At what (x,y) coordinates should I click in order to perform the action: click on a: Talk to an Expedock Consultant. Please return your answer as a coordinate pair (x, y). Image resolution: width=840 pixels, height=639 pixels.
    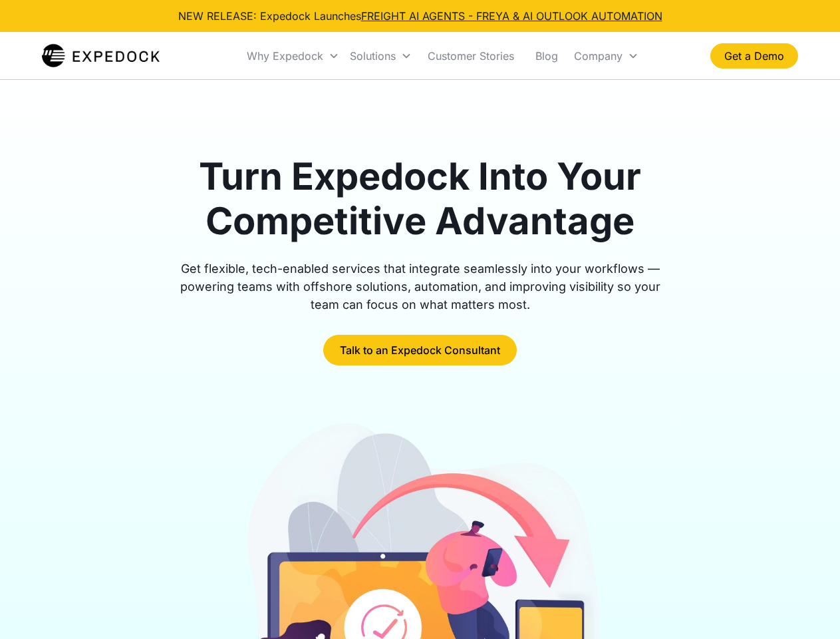
    Looking at the image, I should click on (420, 350).